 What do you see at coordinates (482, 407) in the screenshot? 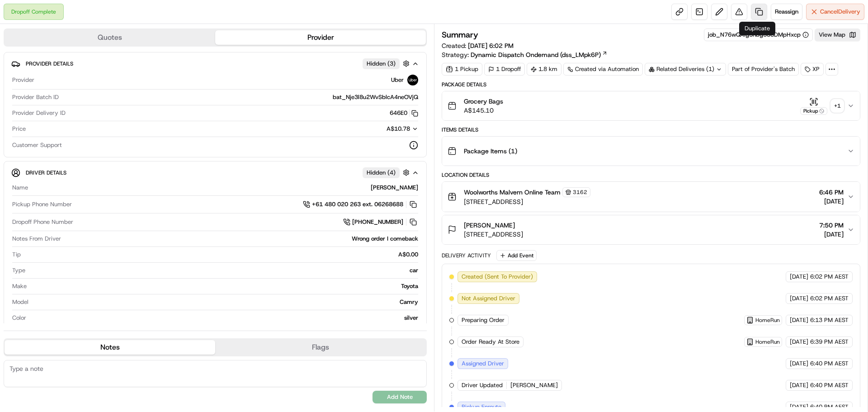
I see `span: Pickup Enroute` at bounding box center [482, 407].